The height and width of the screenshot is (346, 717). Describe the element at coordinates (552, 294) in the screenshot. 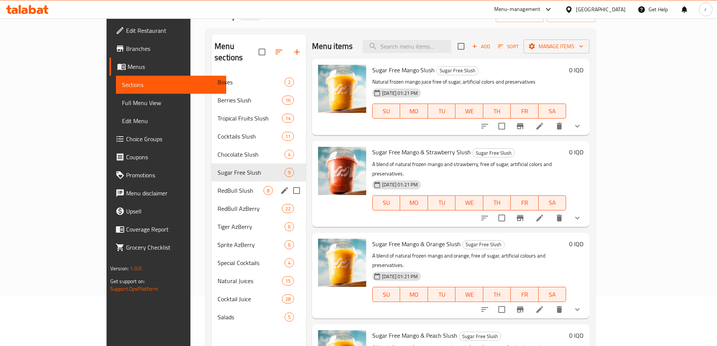

I see `button: SA` at that location.